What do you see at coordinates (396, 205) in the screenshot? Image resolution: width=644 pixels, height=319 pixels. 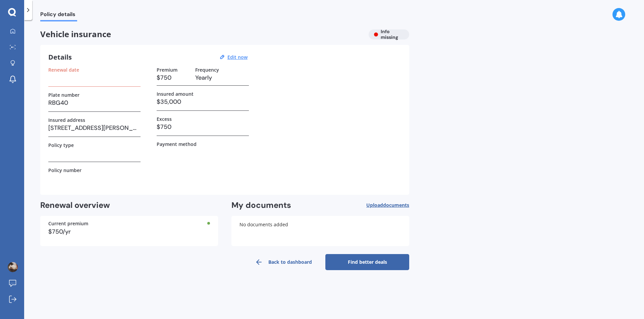 I see `span: documents` at bounding box center [396, 205].